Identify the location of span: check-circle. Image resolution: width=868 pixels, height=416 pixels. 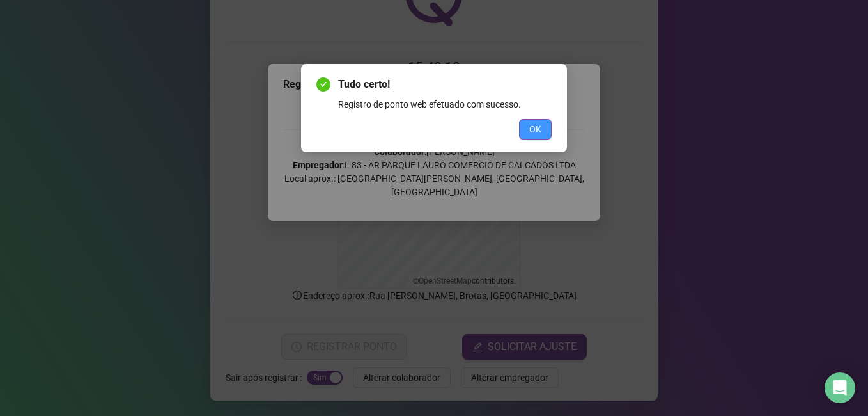
(323, 85).